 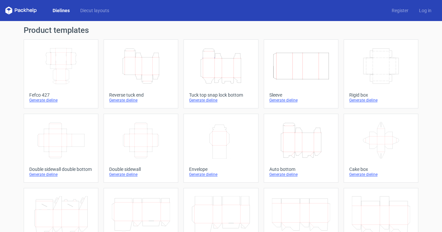 I want to click on a: Log in, so click(x=425, y=11).